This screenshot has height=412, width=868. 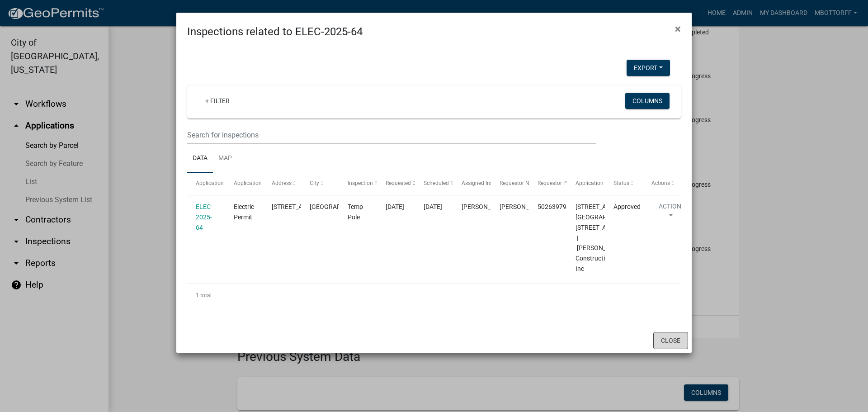 What do you see at coordinates (556, 207) in the screenshot?
I see `span: 5026397957` at bounding box center [556, 207].